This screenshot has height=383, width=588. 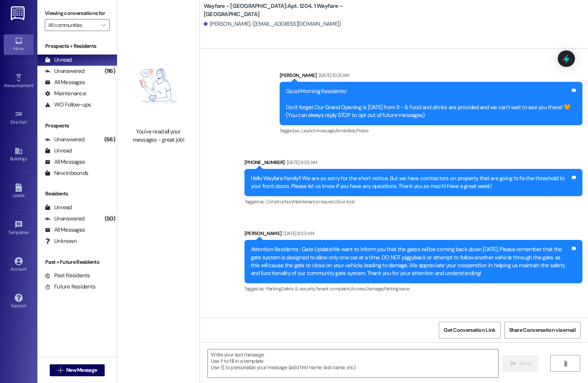 I want to click on span: Amenities ,, so click(x=346, y=130).